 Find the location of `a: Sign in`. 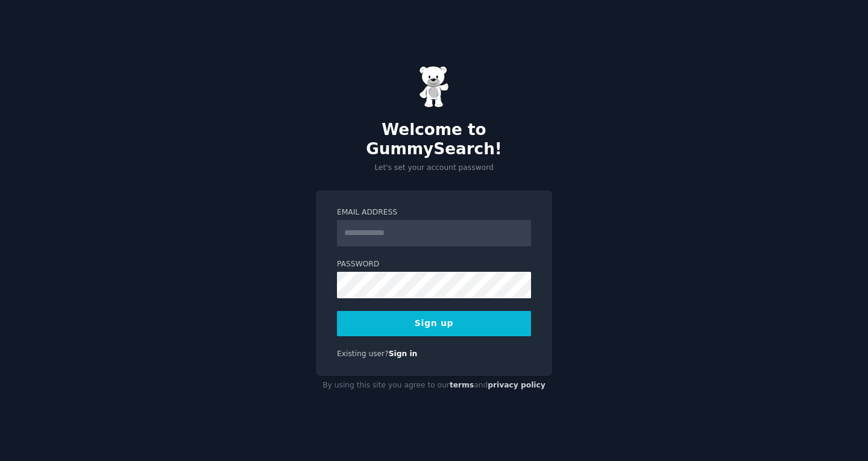

a: Sign in is located at coordinates (403, 354).